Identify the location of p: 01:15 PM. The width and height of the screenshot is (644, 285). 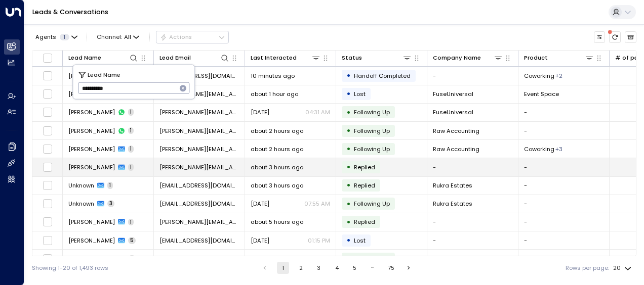
(319, 241).